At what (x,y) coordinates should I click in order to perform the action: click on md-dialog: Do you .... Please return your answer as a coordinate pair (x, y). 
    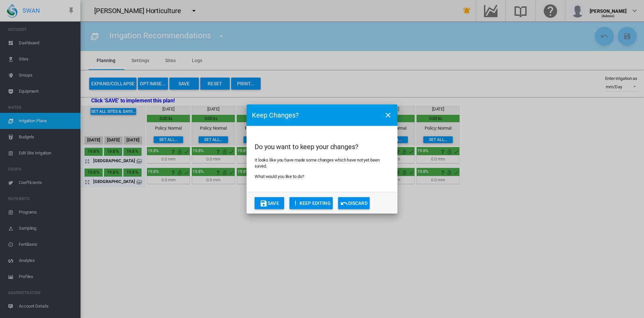
    Looking at the image, I should click on (322, 159).